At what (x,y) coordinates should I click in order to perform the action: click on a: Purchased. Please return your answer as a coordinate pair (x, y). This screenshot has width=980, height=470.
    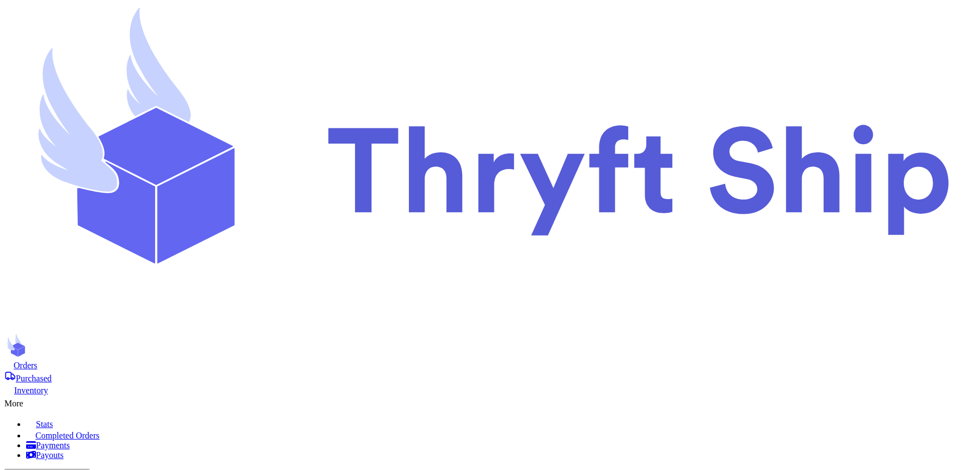
    Looking at the image, I should click on (490, 377).